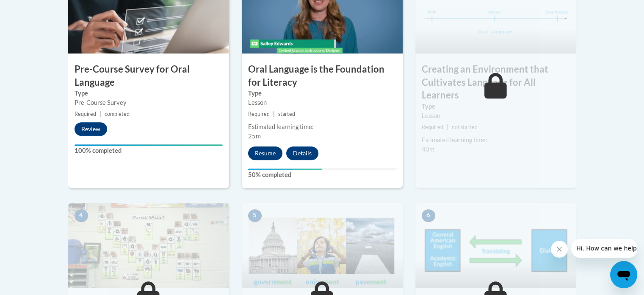 This screenshot has width=644, height=295. What do you see at coordinates (429, 216) in the screenshot?
I see `span: 6` at bounding box center [429, 216].